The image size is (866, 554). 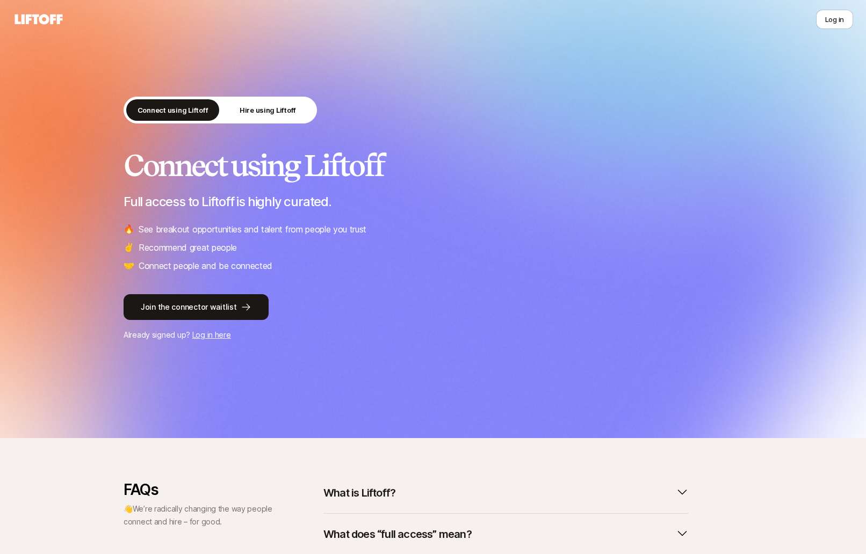 I want to click on a: Join the connector waitlist, so click(x=433, y=307).